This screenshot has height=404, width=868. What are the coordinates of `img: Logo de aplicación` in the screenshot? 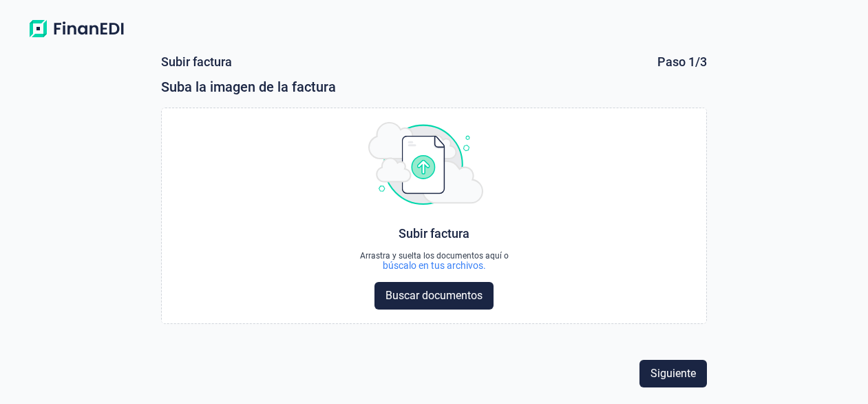 It's located at (76, 29).